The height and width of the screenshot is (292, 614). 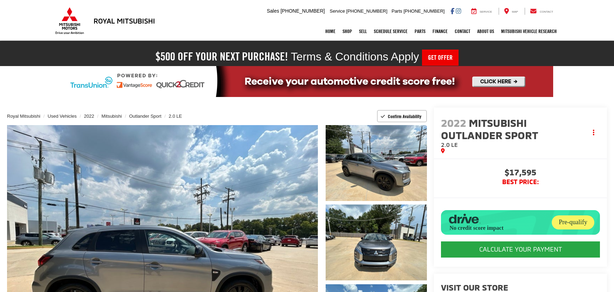 What do you see at coordinates (458, 11) in the screenshot?
I see `a: Instagram: Click to visit our Instagram page` at bounding box center [458, 11].